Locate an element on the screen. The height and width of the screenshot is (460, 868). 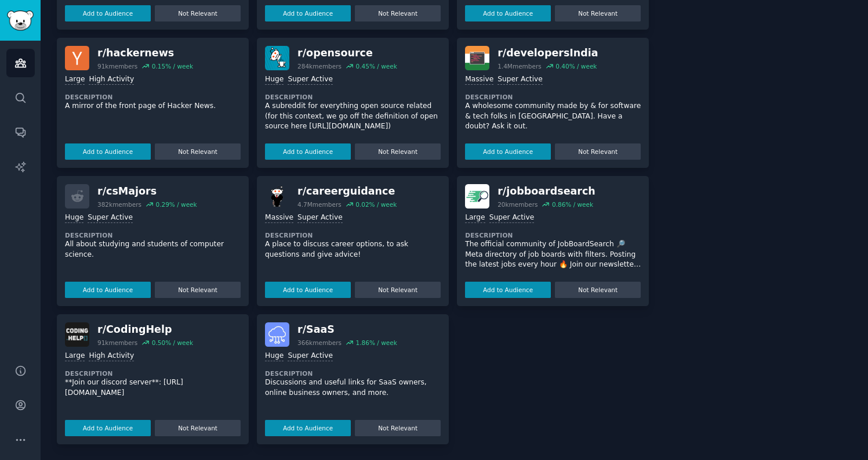
div: 0.40 % / week is located at coordinates (576, 66).